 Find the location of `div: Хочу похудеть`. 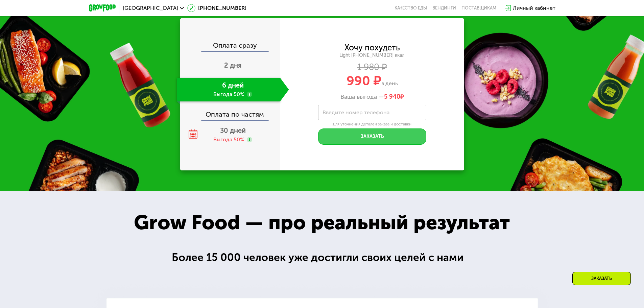

div: Хочу похудеть is located at coordinates (372, 48).